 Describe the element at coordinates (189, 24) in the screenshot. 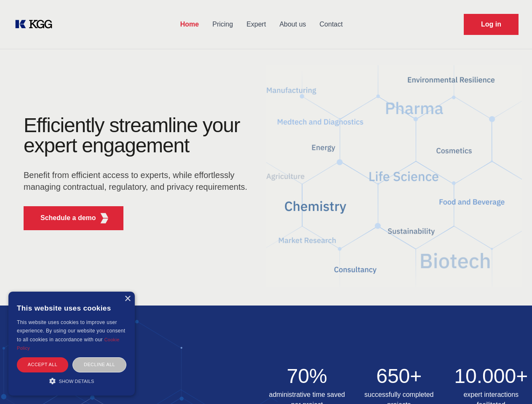

I see `a: Home` at that location.